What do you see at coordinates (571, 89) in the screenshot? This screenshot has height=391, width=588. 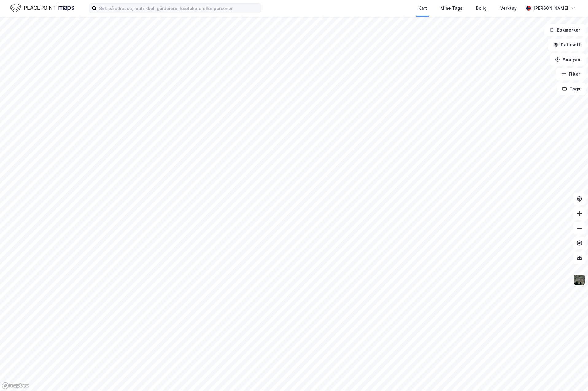 I see `button: Tags` at bounding box center [571, 89].